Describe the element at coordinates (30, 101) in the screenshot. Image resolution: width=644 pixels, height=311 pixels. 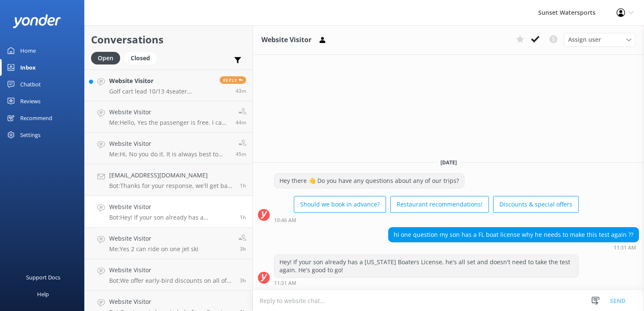
I see `div: Reviews` at that location.